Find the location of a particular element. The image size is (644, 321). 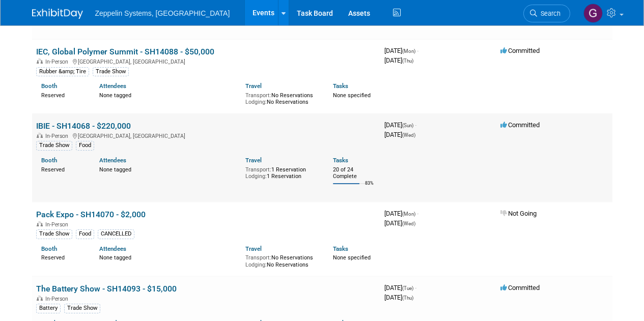

a: Pack Expo - SH14070 - $2,000 is located at coordinates (90, 214).